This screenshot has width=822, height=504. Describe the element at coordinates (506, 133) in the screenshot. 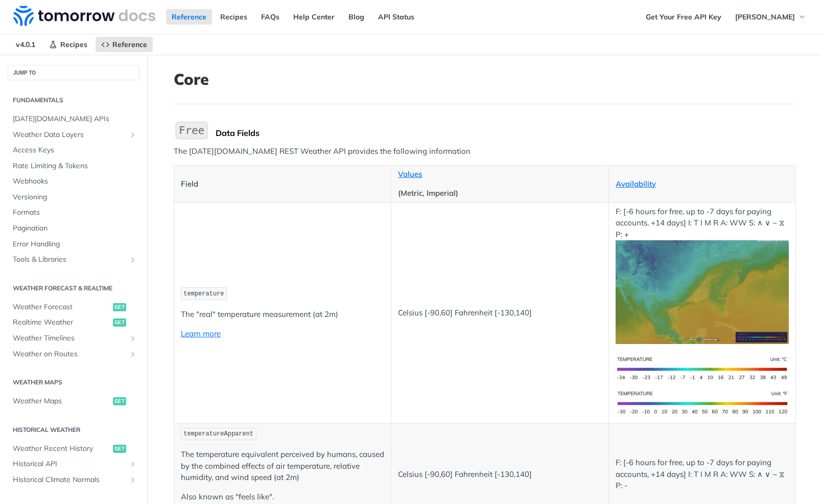

I see `div: Data Fields` at that location.